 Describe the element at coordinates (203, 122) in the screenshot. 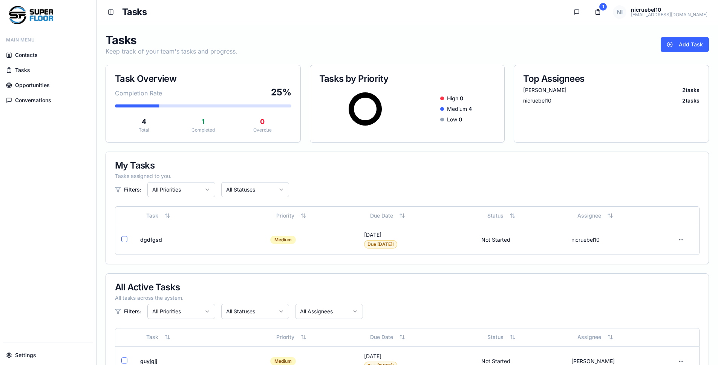

I see `p: 1` at that location.